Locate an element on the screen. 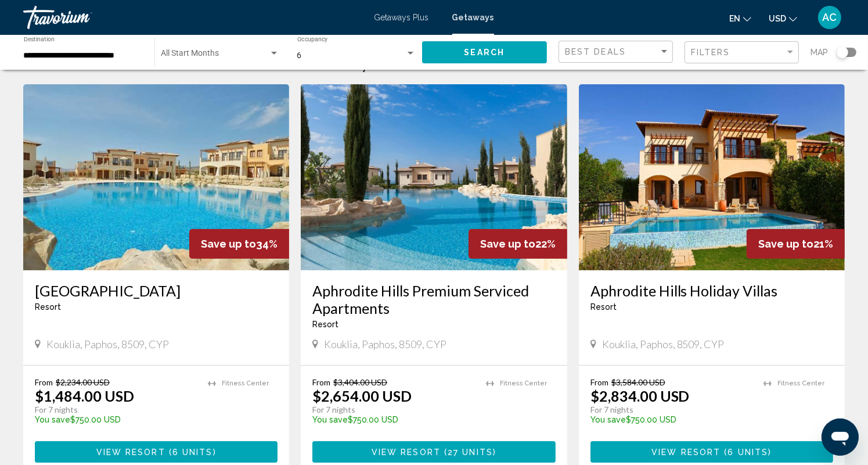 The height and width of the screenshot is (465, 868). span: 6 is located at coordinates (299, 55).